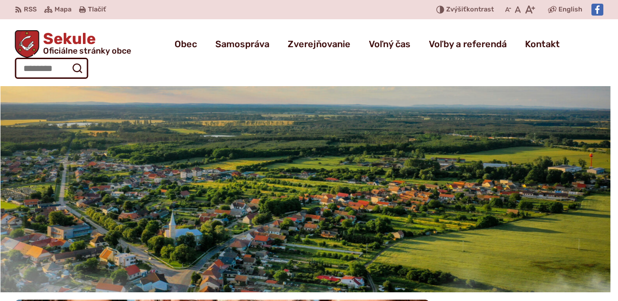 Image resolution: width=618 pixels, height=301 pixels. I want to click on span: Samospráva, so click(242, 44).